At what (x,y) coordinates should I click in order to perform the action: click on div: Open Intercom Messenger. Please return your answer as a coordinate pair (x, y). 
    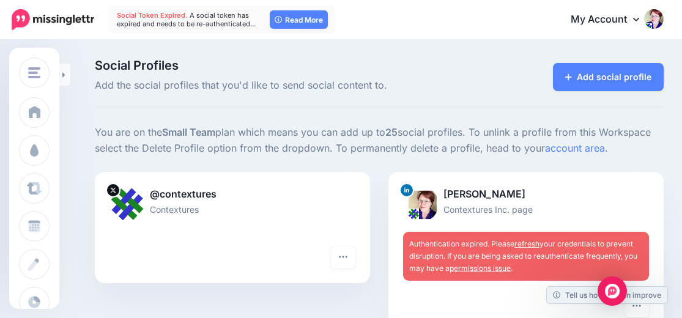
    Looking at the image, I should click on (613, 291).